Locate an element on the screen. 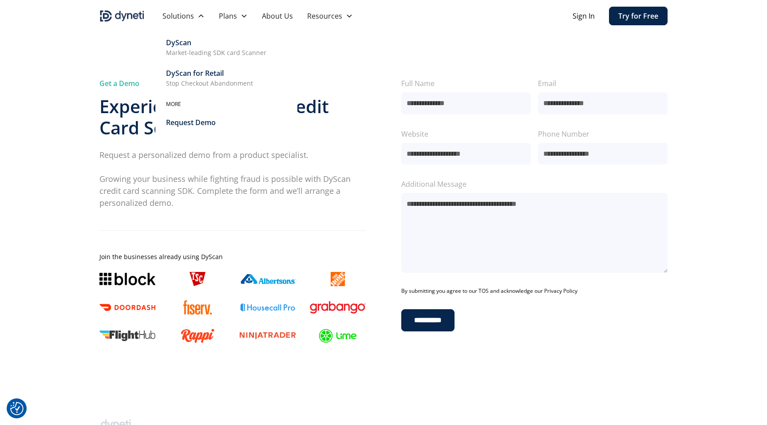  div: MORE is located at coordinates (226, 104).